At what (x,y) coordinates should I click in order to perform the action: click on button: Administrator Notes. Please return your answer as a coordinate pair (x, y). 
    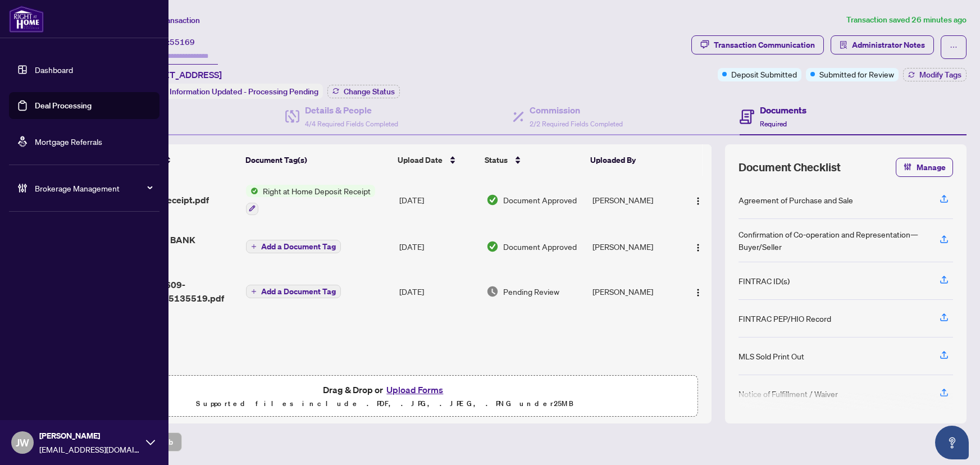
    Looking at the image, I should click on (882, 45).